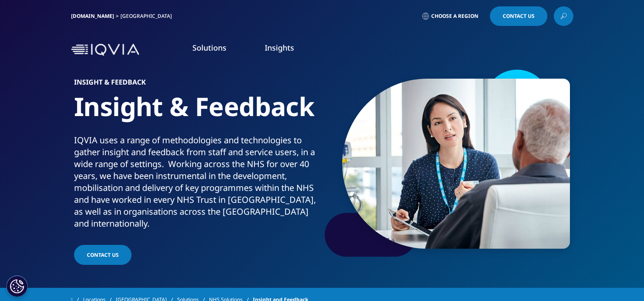 The width and height of the screenshot is (644, 301). I want to click on div: IQVIA uses a range of methodologies and technologies to gather insight and feedback from staff an..., so click(196, 182).